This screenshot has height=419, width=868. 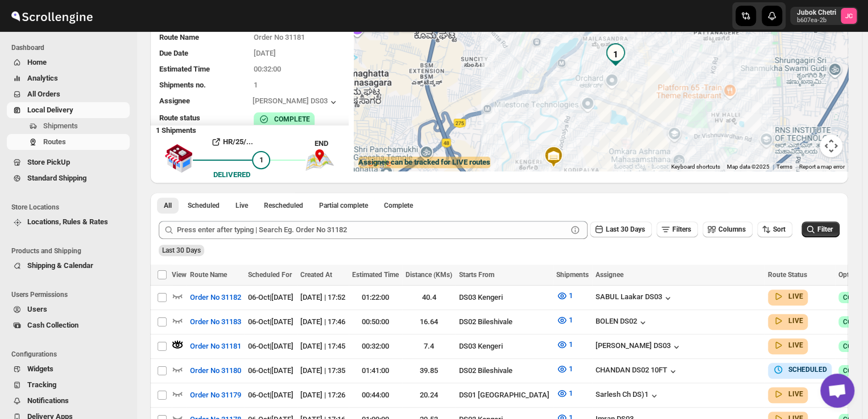 I want to click on button: BOLEN DS02, so click(x=622, y=323).